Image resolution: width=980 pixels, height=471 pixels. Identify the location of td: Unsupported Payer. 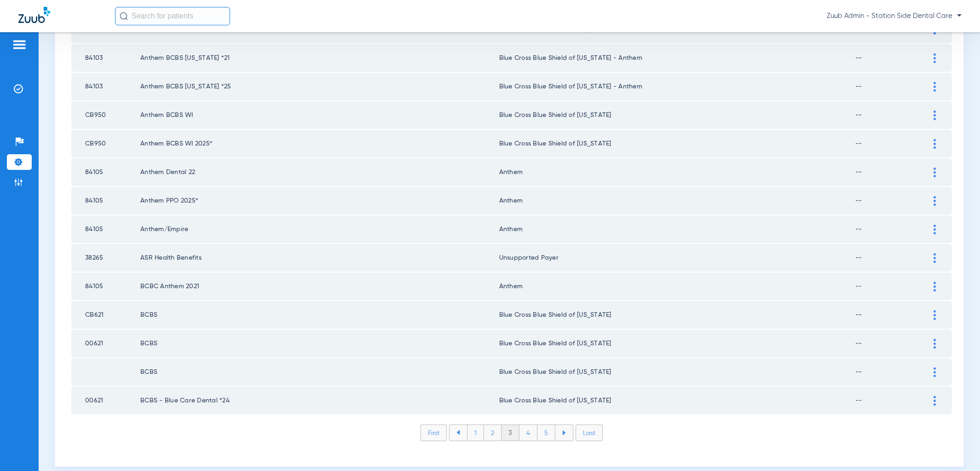
(678, 258).